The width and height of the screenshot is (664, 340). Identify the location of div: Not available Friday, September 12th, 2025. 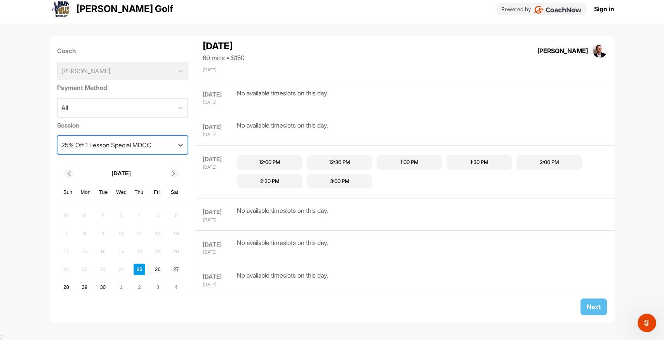
(158, 234).